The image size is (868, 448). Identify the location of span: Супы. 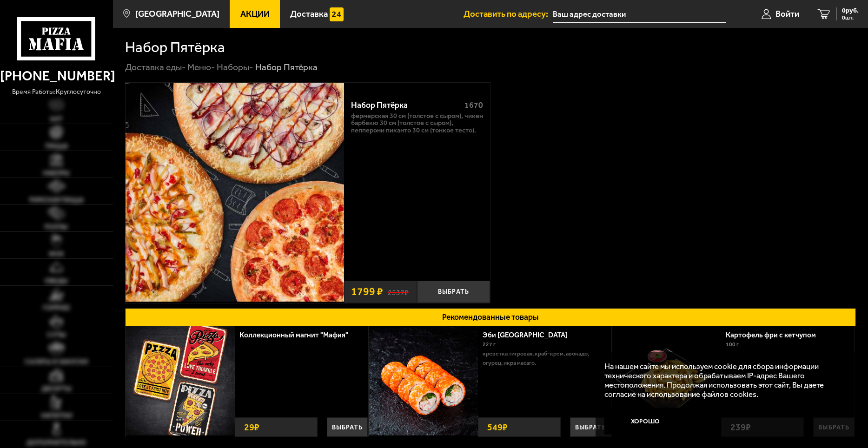
(56, 335).